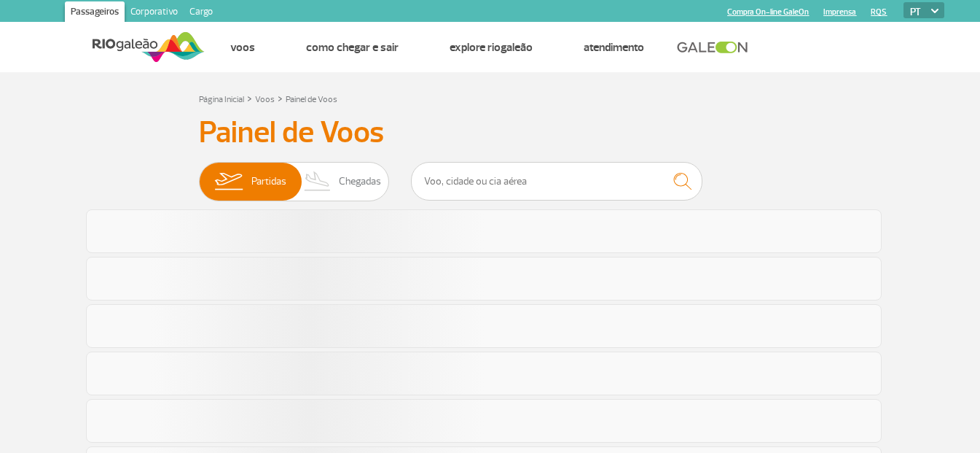 The width and height of the screenshot is (980, 453). What do you see at coordinates (317, 182) in the screenshot?
I see `img: slider-desembarque` at bounding box center [317, 182].